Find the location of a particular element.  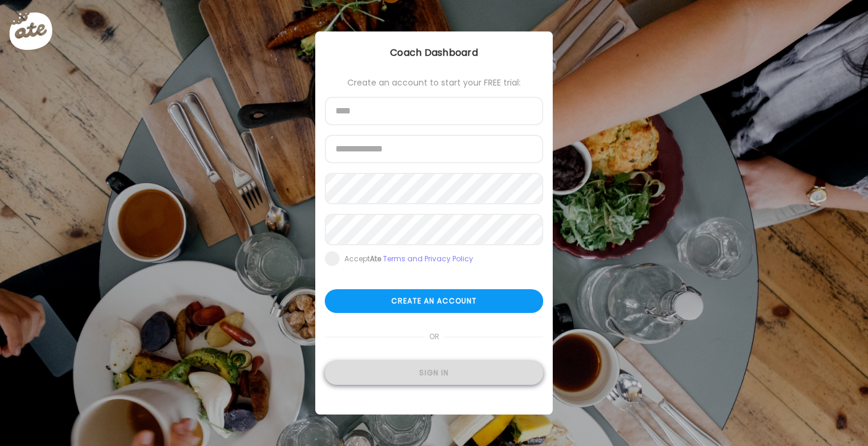

b: Ate is located at coordinates (375, 258).